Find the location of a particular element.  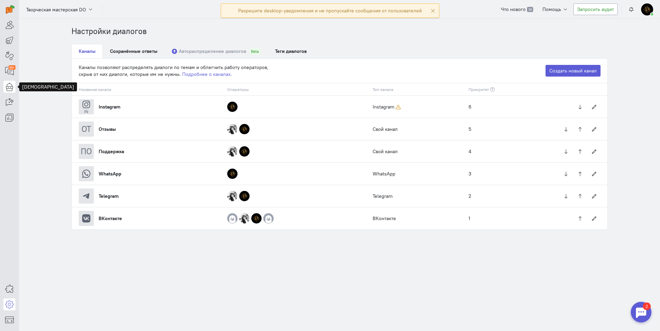

a: Что нового 39 is located at coordinates (517, 9).